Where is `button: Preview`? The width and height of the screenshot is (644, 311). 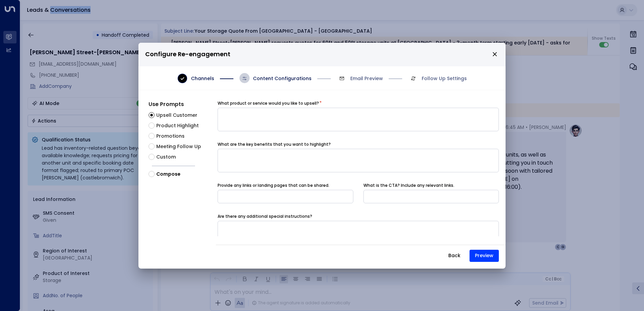
button: Preview is located at coordinates (484, 256).